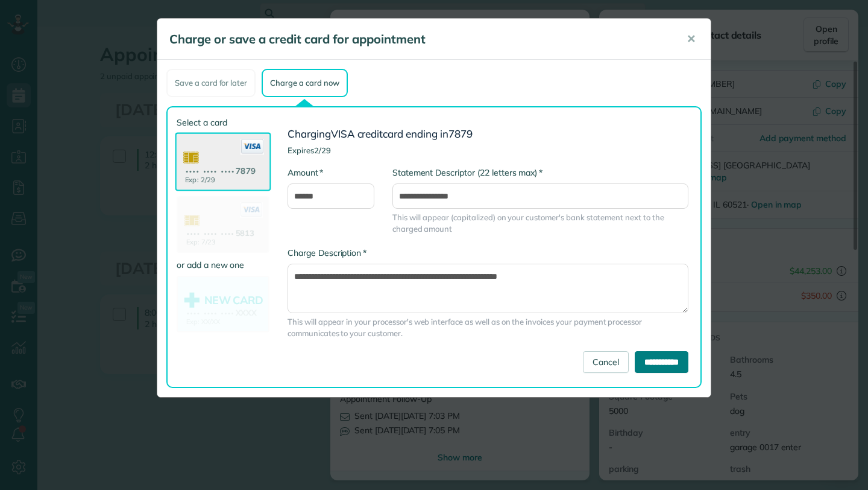 This screenshot has width=868, height=490. Describe the element at coordinates (305, 173) in the screenshot. I see `label: Amount` at that location.